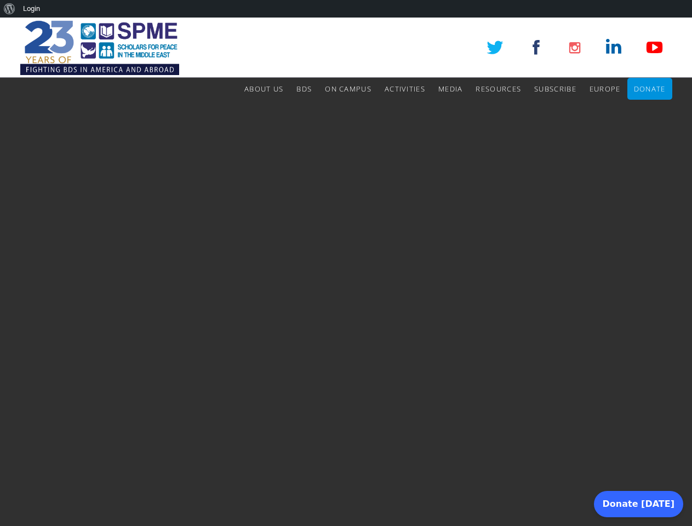  What do you see at coordinates (555, 89) in the screenshot?
I see `a: Subscribe` at bounding box center [555, 89].